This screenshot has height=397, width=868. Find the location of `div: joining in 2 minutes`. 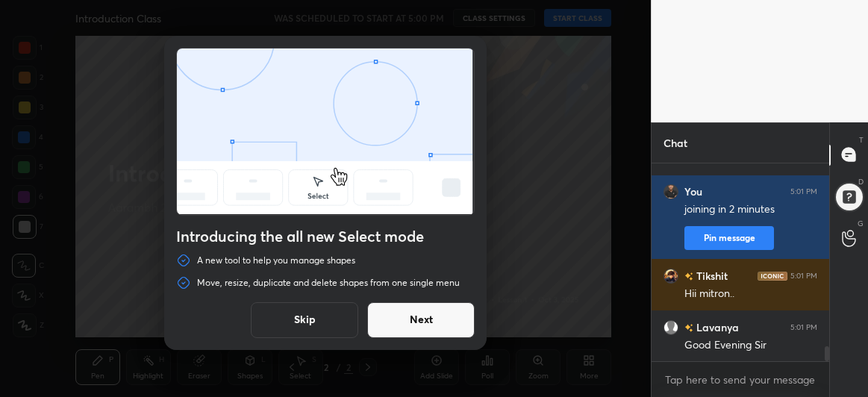

div: joining in 2 minutes is located at coordinates (751, 210).